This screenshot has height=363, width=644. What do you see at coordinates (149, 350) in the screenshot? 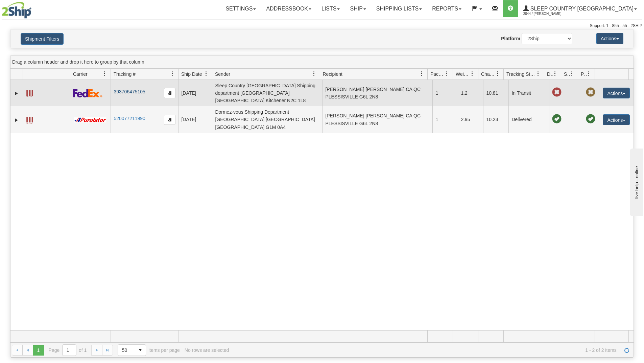
I see `span: items per page` at bounding box center [149, 350].